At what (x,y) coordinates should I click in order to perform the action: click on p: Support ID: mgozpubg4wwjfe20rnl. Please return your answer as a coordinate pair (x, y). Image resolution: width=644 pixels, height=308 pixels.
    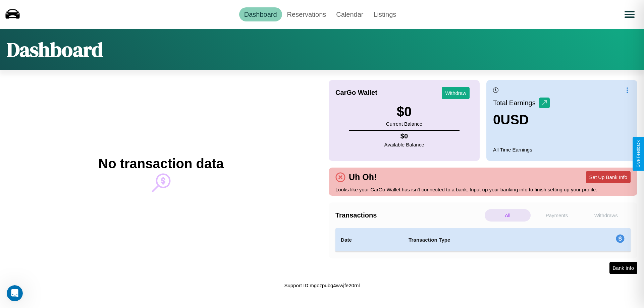
    Looking at the image, I should click on (322, 285).